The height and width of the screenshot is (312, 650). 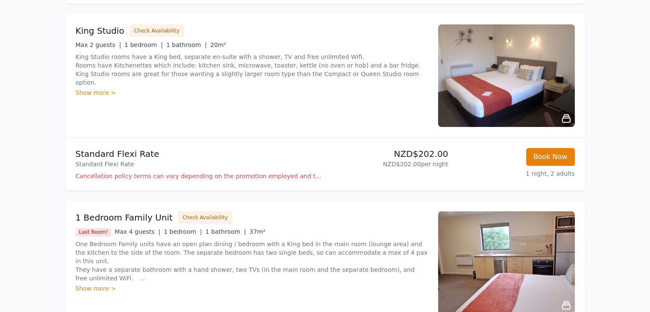 I want to click on p: King Studio rooms have a King bed, separate en-suite with a shower, TV and free unlimited Wifi. R..., so click(x=252, y=70).